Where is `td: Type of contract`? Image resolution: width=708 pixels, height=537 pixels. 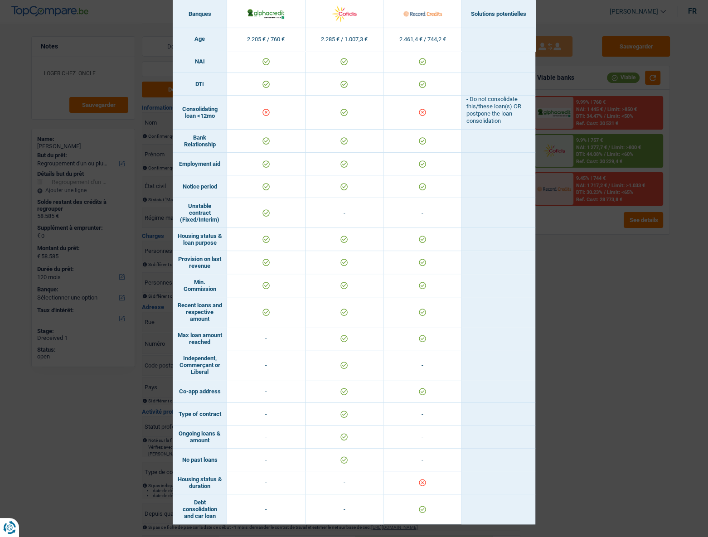 td: Type of contract is located at coordinates (200, 414).